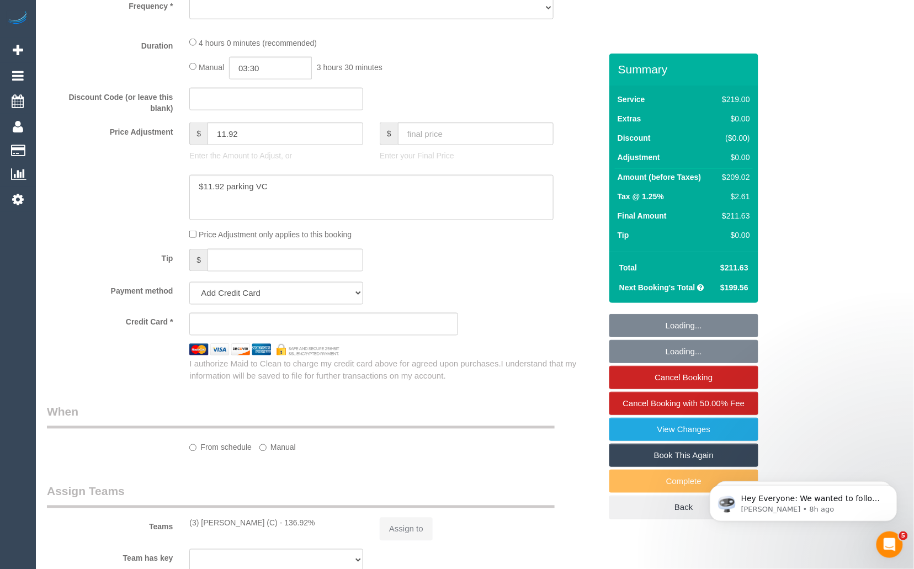  Describe the element at coordinates (904, 536) in the screenshot. I see `span: 5` at that location.